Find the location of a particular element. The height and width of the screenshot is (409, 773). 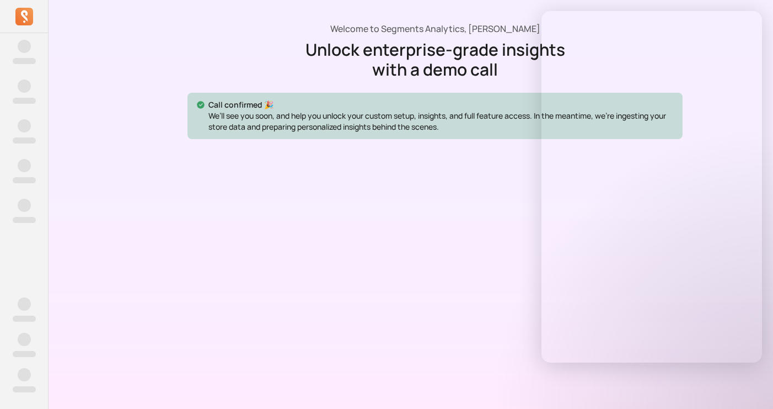

p: We’ll see you soon, and help you unlock your custom setup, insights, and full feature access. In ... is located at coordinates (441, 121).